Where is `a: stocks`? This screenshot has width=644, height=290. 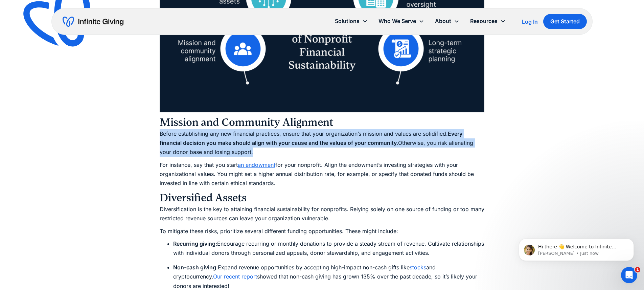 a: stocks is located at coordinates (417, 267).